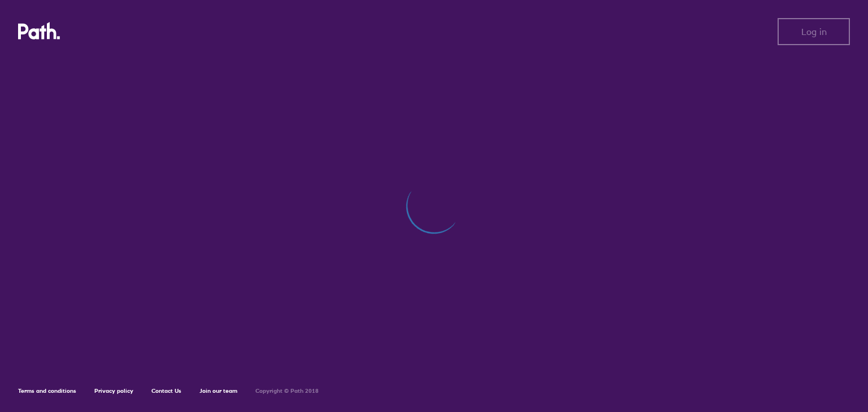 This screenshot has height=412, width=868. What do you see at coordinates (813, 32) in the screenshot?
I see `button: Log in` at bounding box center [813, 32].